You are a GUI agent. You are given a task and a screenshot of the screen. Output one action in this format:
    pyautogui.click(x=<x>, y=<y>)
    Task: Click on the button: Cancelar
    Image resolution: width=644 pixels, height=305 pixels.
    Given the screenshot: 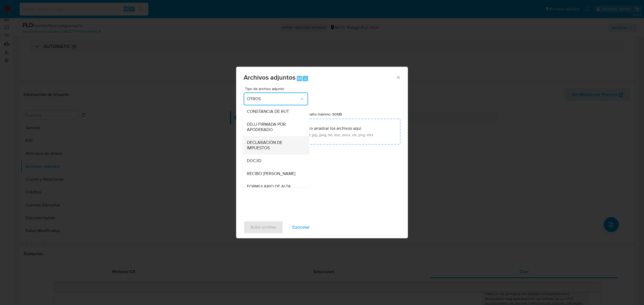 What is the action you would take?
    pyautogui.click(x=301, y=227)
    